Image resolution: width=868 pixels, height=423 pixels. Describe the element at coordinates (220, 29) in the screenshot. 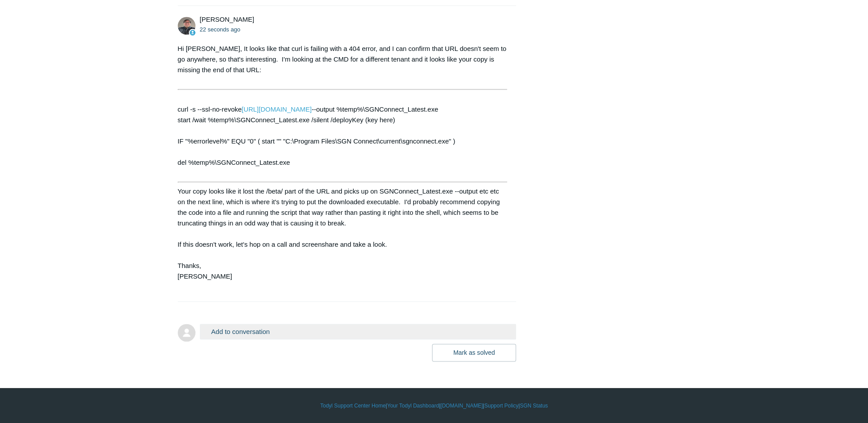

I see `time: 08/22/2025, 16:38` at that location.